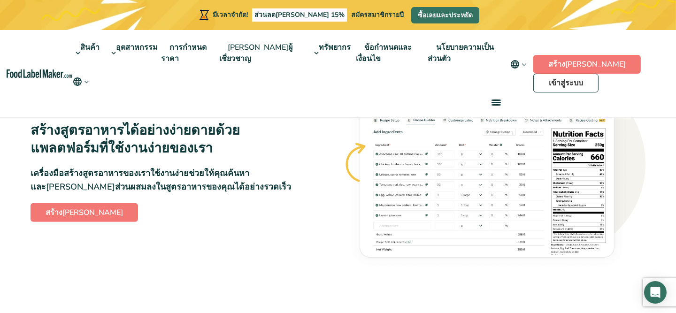 Image resolution: width=676 pixels, height=313 pixels. Describe the element at coordinates (135, 139) in the screenshot. I see `font: สร้างสูตรอาหารได้อย่างง่ายดายด้วยแพลตฟอร์มที่ใช้งานง่ายของเรา` at that location.